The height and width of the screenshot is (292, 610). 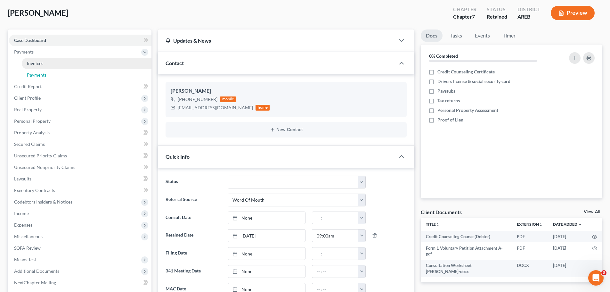 I want to click on a: Lawsuits, so click(x=80, y=179).